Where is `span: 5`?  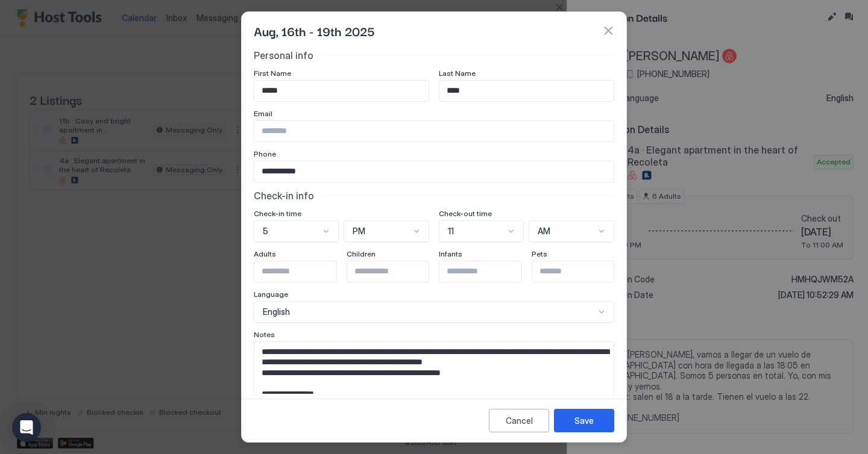
span: 5 is located at coordinates (265, 232).